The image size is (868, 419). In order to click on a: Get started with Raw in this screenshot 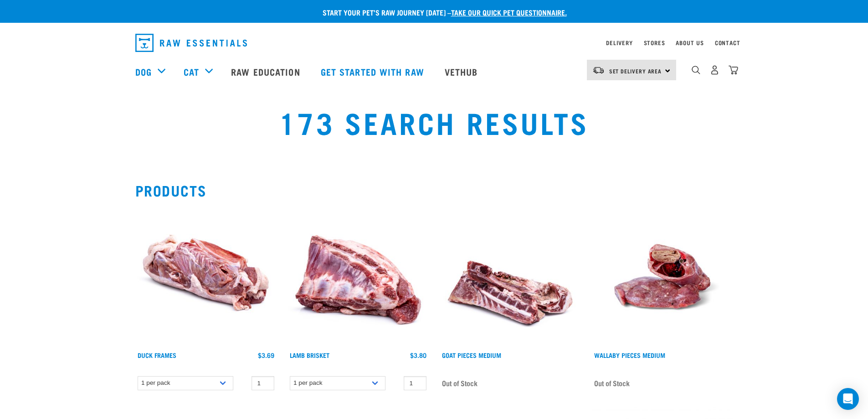, I will do `click(374, 72)`.